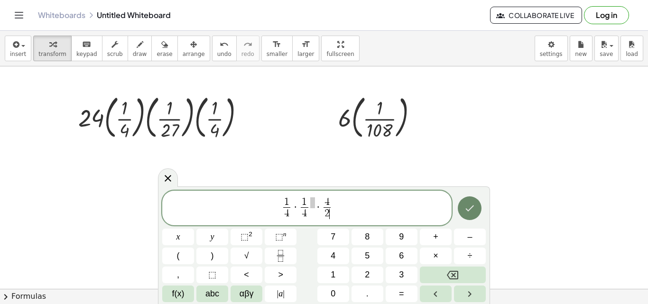 Image resolution: width=648 pixels, height=304 pixels. Describe the element at coordinates (248, 48) in the screenshot. I see `button: redoredo` at that location.